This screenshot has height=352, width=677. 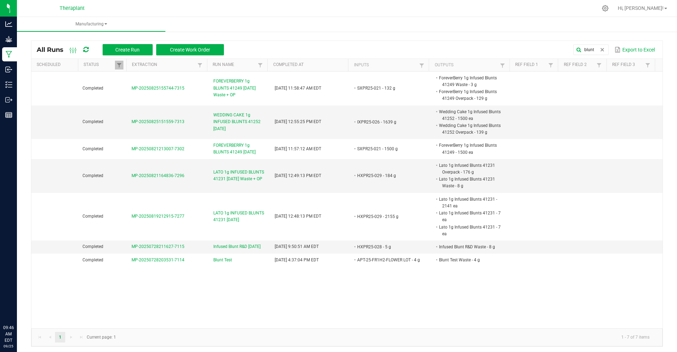 I want to click on th: Inputs, so click(x=388, y=65).